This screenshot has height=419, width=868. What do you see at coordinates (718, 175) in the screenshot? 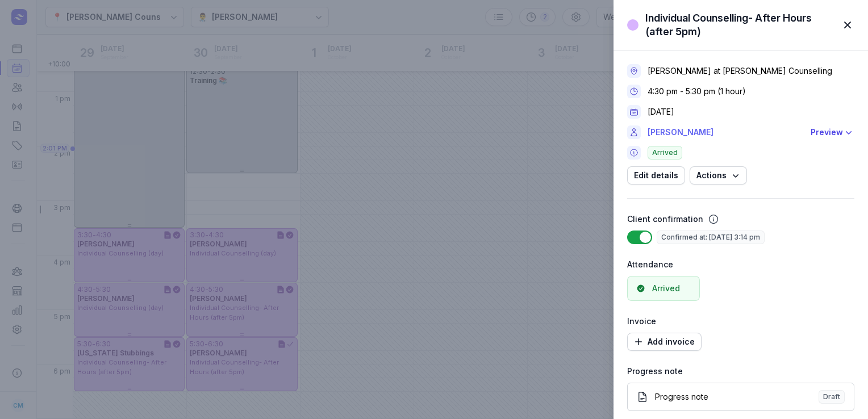
I see `span: Actions` at bounding box center [718, 175].